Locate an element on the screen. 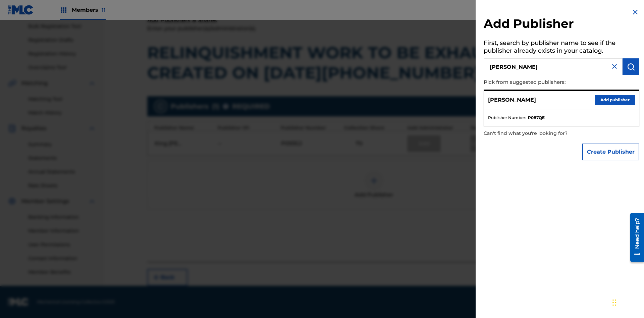  input: Search publisher's name is located at coordinates (553, 67).